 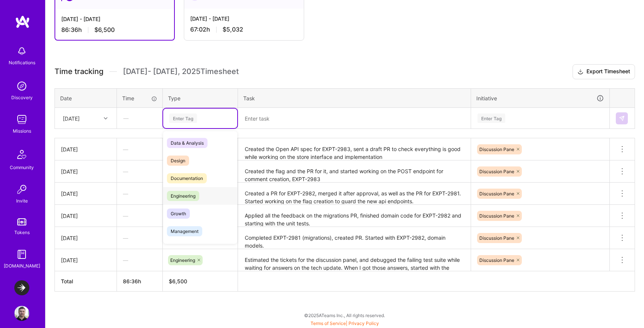 I want to click on textarea: Completed EXPT-2981 (migrations), created PR. Started with EXPT-2982, domain models., so click(x=354, y=238).